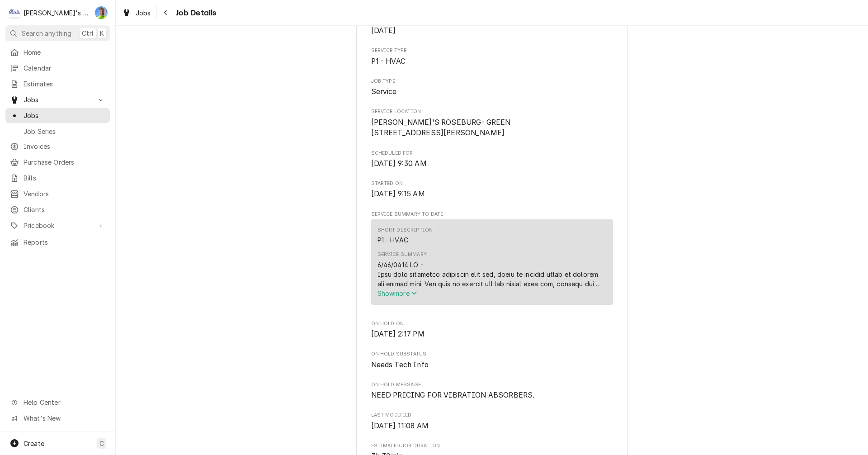  Describe the element at coordinates (388, 61) in the screenshot. I see `span: P1 - HVAC` at that location.